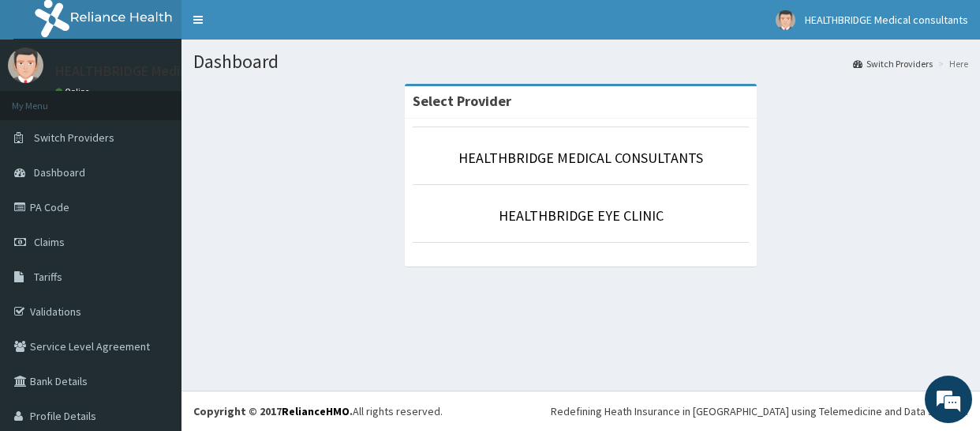  Describe the element at coordinates (893, 63) in the screenshot. I see `a: Switch Providers` at that location.